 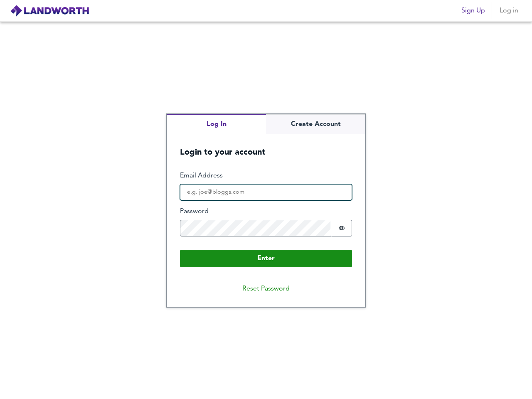 I want to click on img: logo, so click(x=50, y=11).